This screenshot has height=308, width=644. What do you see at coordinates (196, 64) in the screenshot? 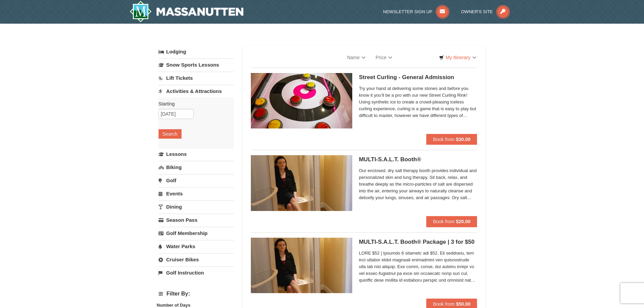
I see `a: Snow Sports Lessons` at bounding box center [196, 64].